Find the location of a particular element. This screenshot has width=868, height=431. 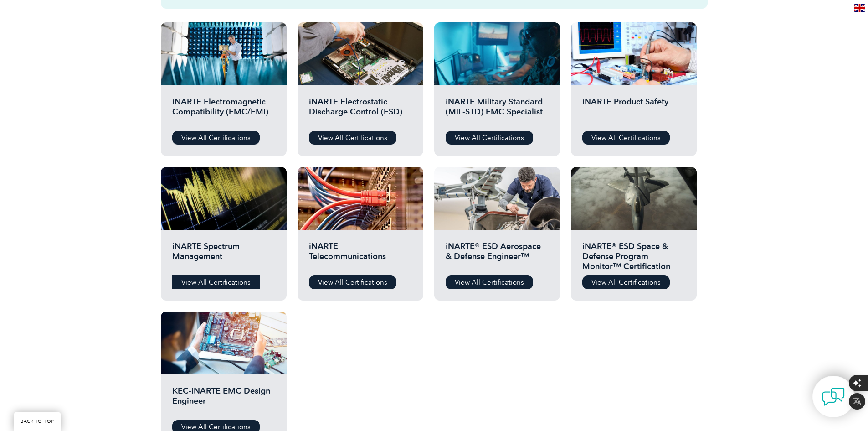

h2: KEC-iNARTE EMC Design Engineer is located at coordinates (224, 400).